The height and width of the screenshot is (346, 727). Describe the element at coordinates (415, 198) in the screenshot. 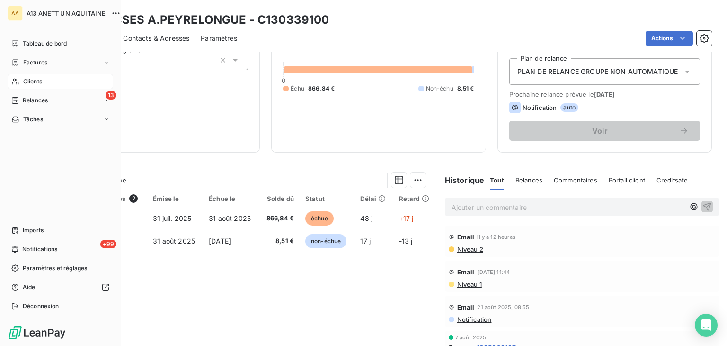

I see `div: Retard` at that location.